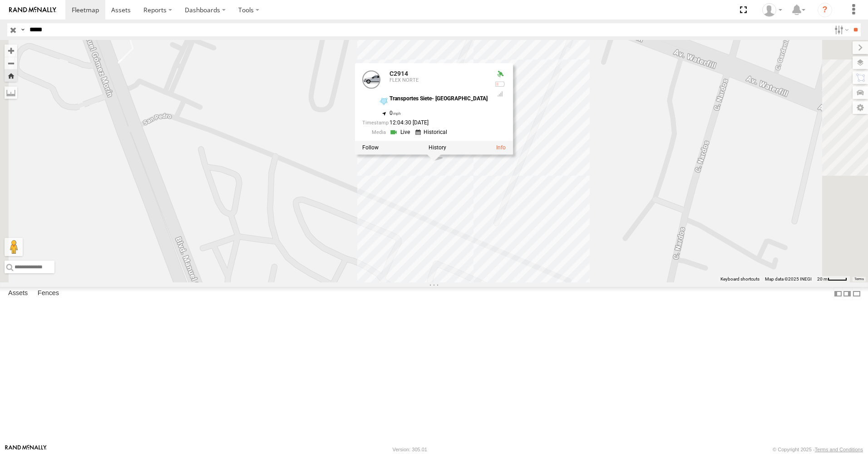 Image resolution: width=868 pixels, height=454 pixels. I want to click on label: Search Query, so click(23, 30).